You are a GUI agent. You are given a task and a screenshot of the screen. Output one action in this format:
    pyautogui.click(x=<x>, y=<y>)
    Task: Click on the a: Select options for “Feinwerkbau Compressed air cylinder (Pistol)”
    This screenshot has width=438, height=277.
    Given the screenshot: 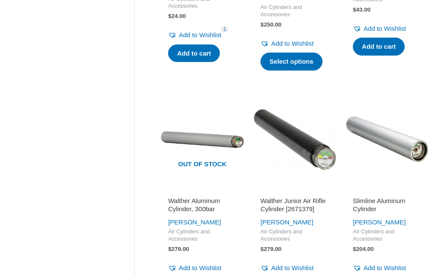 What is the action you would take?
    pyautogui.click(x=291, y=62)
    